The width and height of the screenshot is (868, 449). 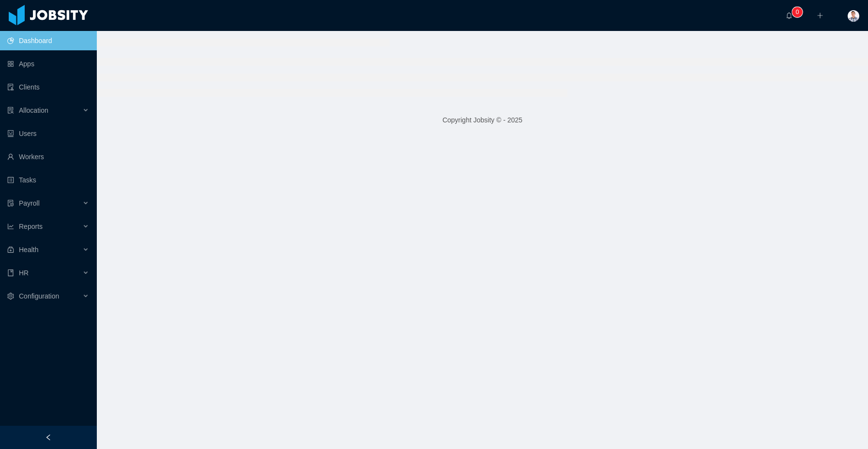 I want to click on i: icon: plus, so click(x=820, y=15).